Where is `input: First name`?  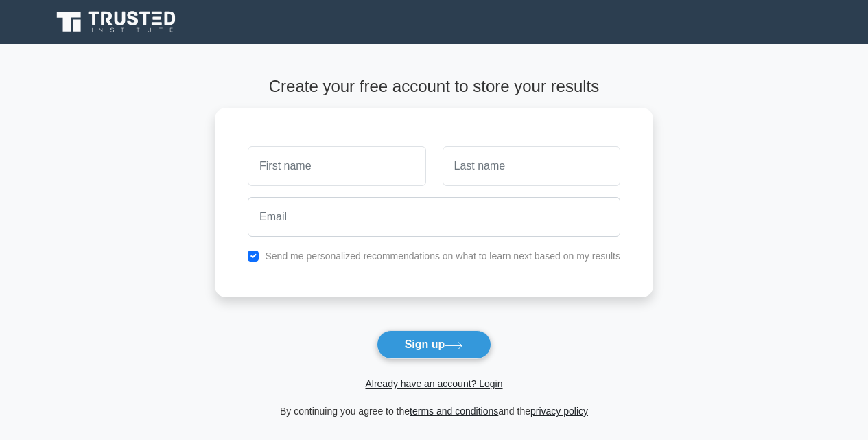 input: First name is located at coordinates (336, 166).